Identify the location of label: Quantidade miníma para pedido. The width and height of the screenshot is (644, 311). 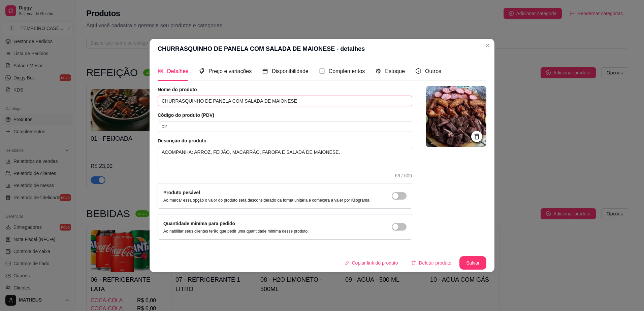
(199, 224).